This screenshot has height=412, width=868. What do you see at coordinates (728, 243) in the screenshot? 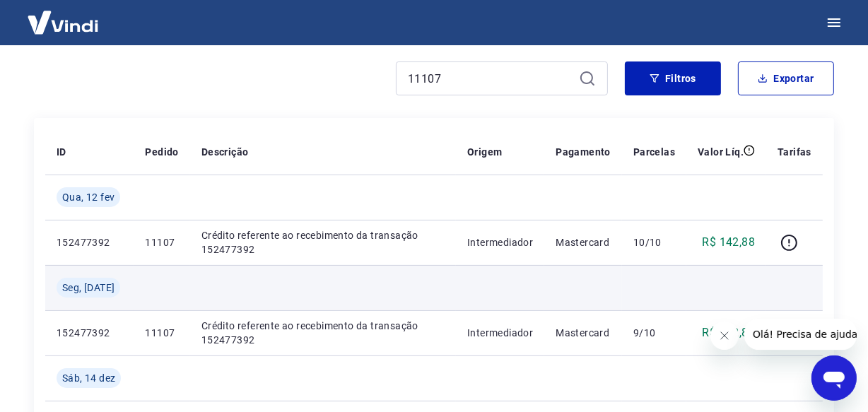
I see `p: R$ 142,88` at bounding box center [728, 243].